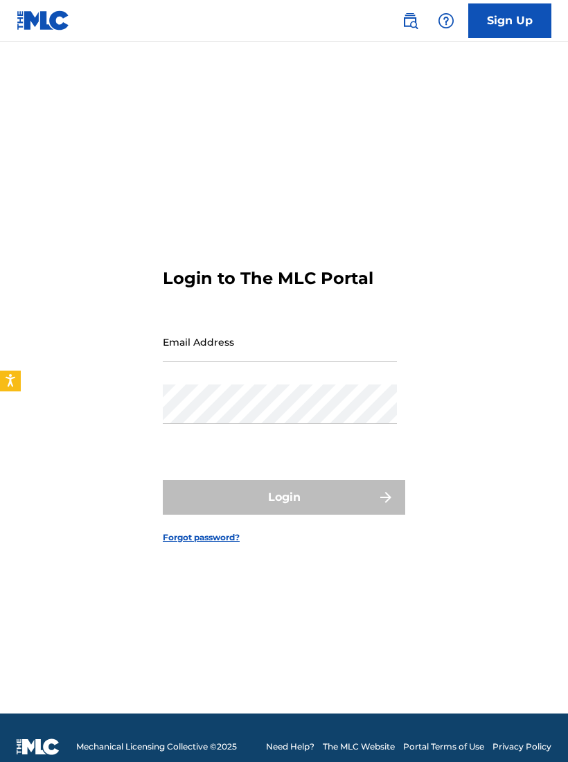 This screenshot has height=762, width=568. I want to click on a: Privacy Policy, so click(522, 747).